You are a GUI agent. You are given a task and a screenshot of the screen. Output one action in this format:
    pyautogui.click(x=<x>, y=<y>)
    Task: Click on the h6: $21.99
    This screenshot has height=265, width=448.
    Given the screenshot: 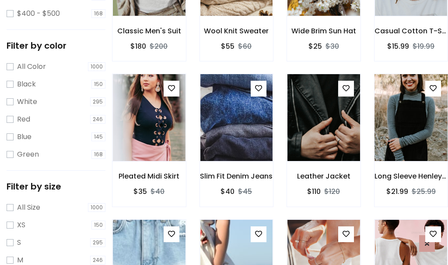 What is the action you would take?
    pyautogui.click(x=398, y=191)
    